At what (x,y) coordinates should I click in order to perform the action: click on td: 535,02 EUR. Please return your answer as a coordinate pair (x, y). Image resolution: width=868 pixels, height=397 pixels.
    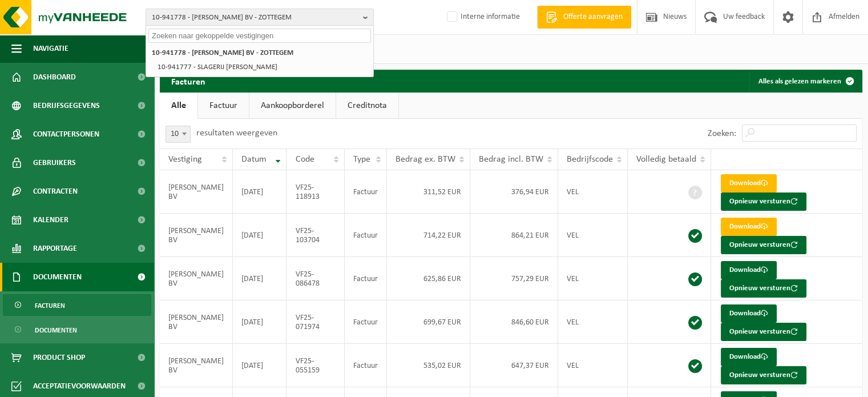
    Looking at the image, I should click on (429, 365).